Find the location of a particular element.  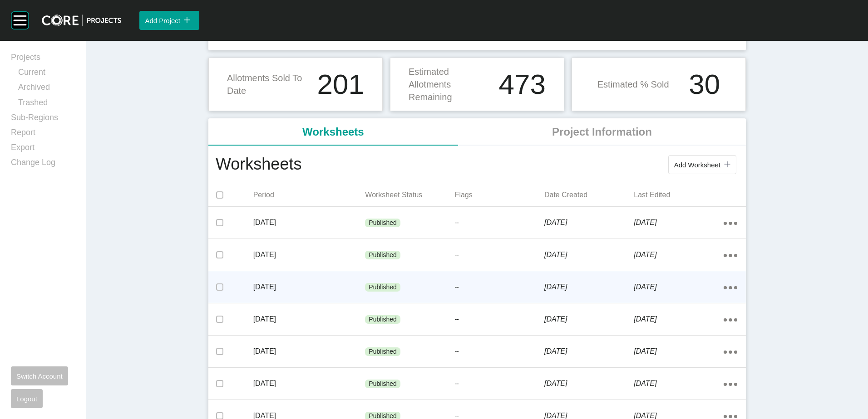

p: Date Created is located at coordinates (588, 195).